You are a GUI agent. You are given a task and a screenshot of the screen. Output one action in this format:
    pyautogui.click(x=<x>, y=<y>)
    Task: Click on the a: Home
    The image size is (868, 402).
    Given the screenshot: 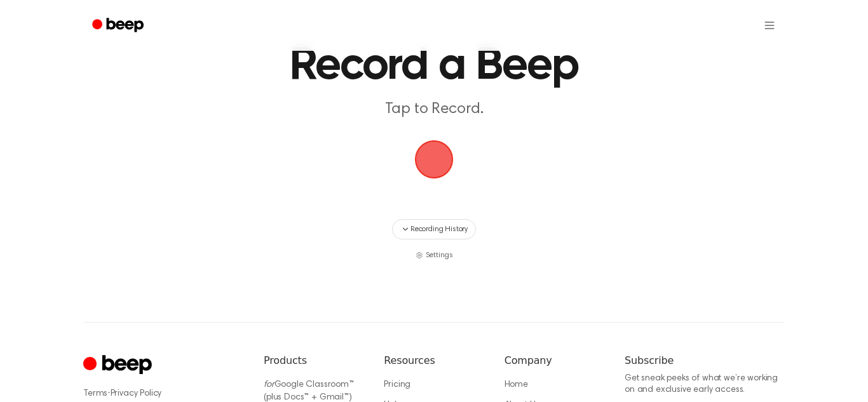 What is the action you would take?
    pyautogui.click(x=516, y=385)
    